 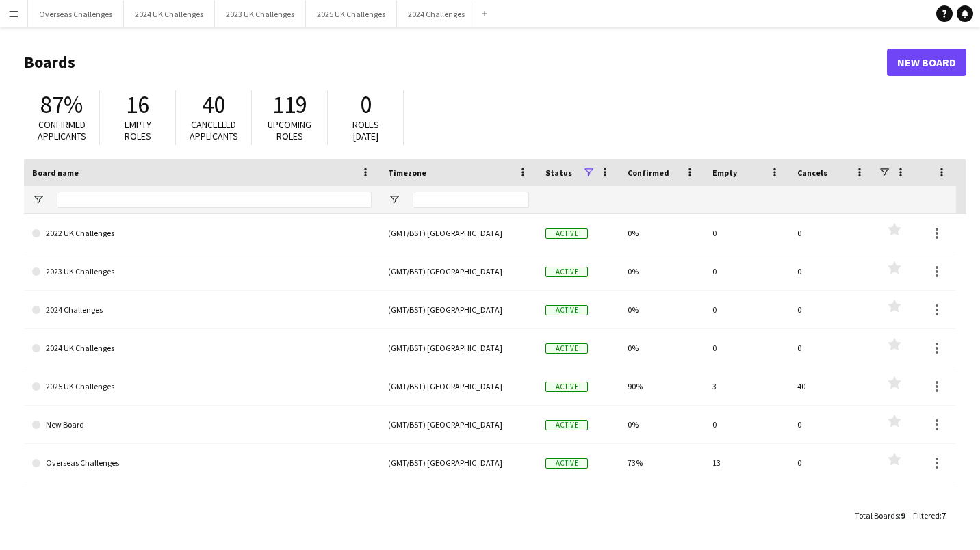 What do you see at coordinates (137, 104) in the screenshot?
I see `span: 16` at bounding box center [137, 104].